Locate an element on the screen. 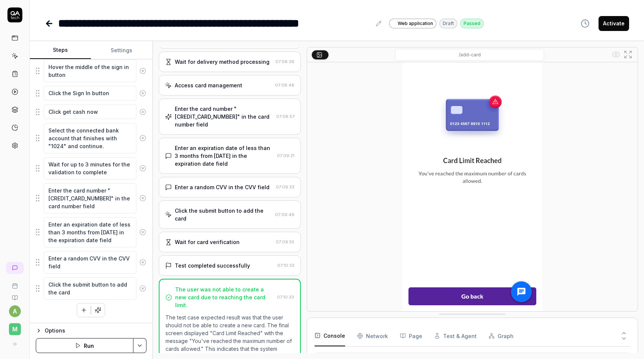 The width and height of the screenshot is (644, 359). div: Wait for card verification is located at coordinates (208, 242).